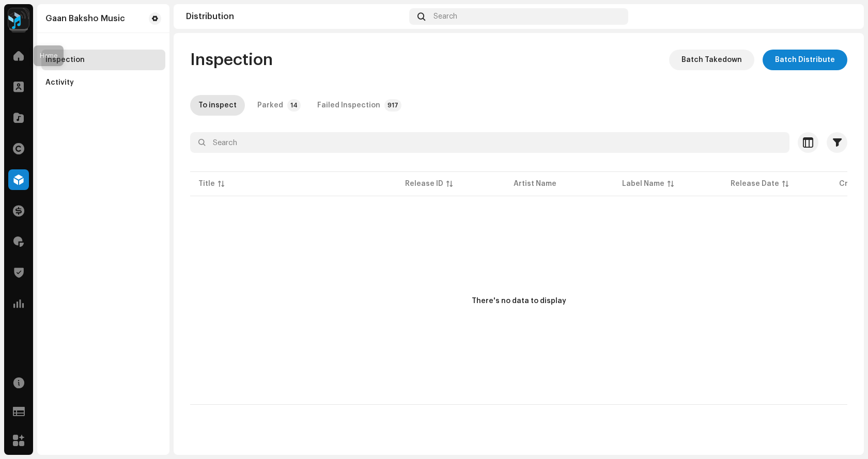  I want to click on div: Activity, so click(59, 83).